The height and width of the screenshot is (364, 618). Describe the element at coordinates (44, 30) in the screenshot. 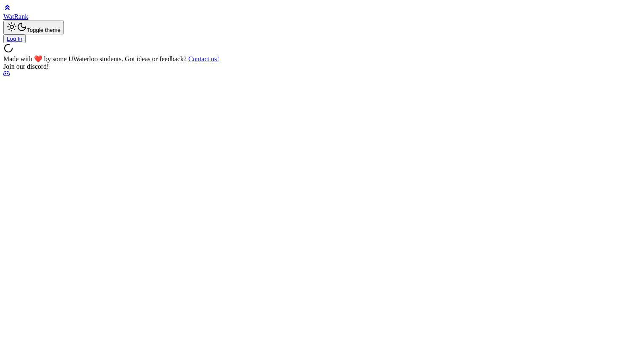

I see `span: Toggle theme` at that location.